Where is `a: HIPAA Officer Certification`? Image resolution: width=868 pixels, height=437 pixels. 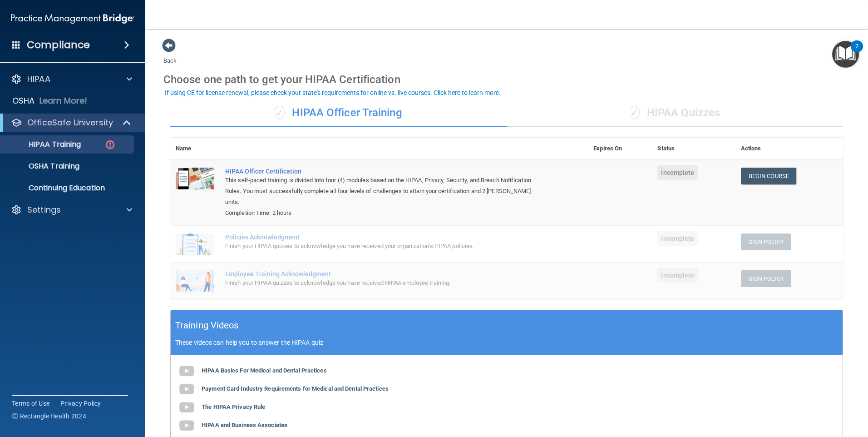 a: HIPAA Officer Certification is located at coordinates (384, 171).